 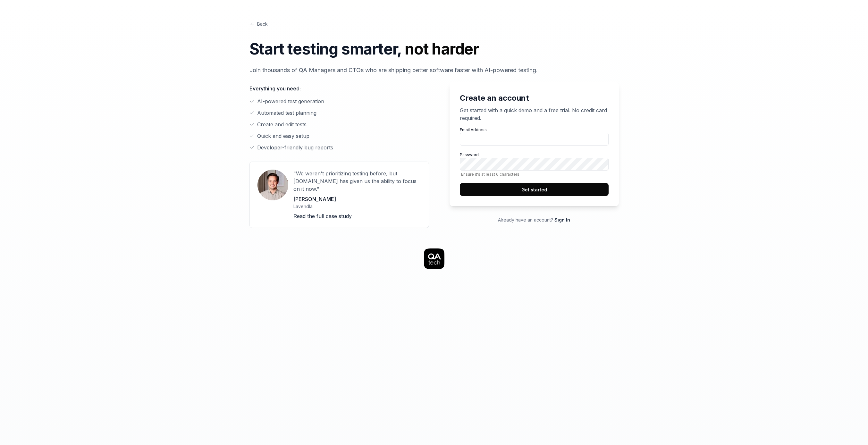 I want to click on li: Quick and easy setup, so click(x=339, y=136).